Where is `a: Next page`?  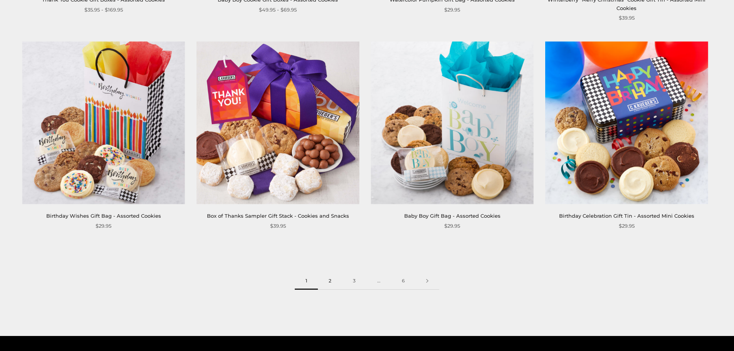
a: Next page is located at coordinates (428, 281).